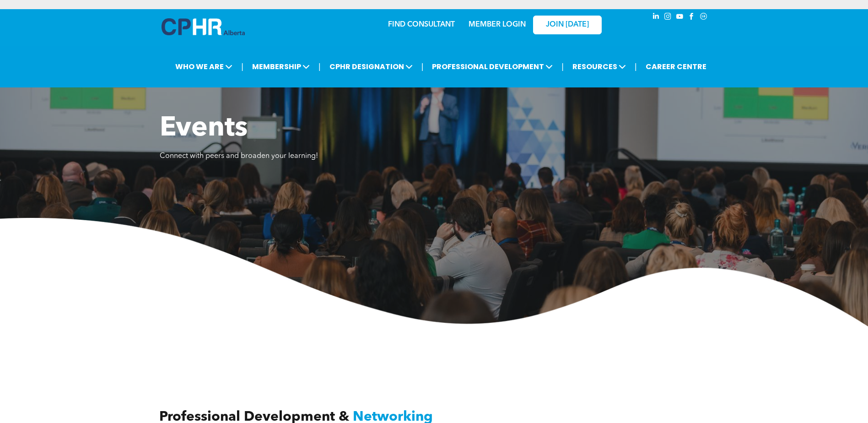  I want to click on span: Connect with peers and broaden your learning!, so click(239, 156).